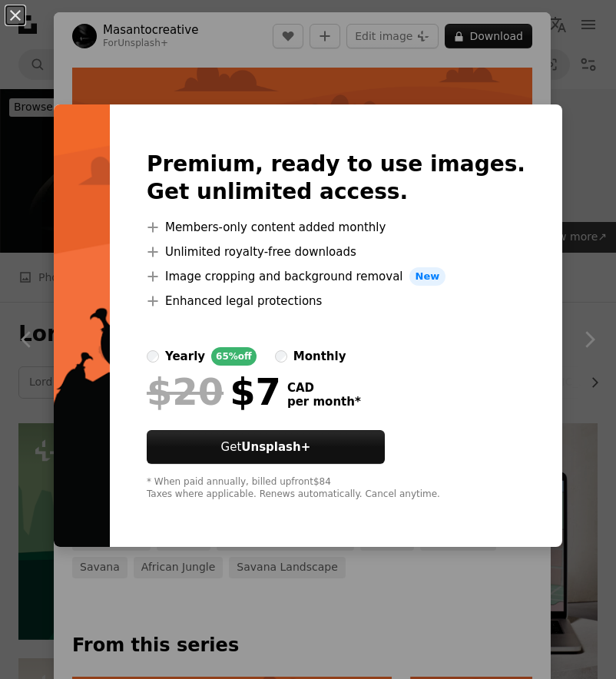  What do you see at coordinates (185, 357) in the screenshot?
I see `div: yearly` at bounding box center [185, 357].